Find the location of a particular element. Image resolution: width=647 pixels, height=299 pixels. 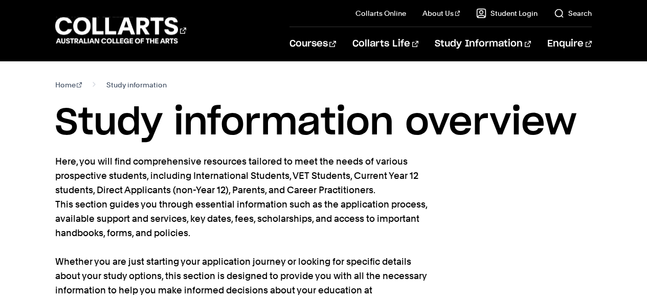

span: Study information is located at coordinates (137, 85).